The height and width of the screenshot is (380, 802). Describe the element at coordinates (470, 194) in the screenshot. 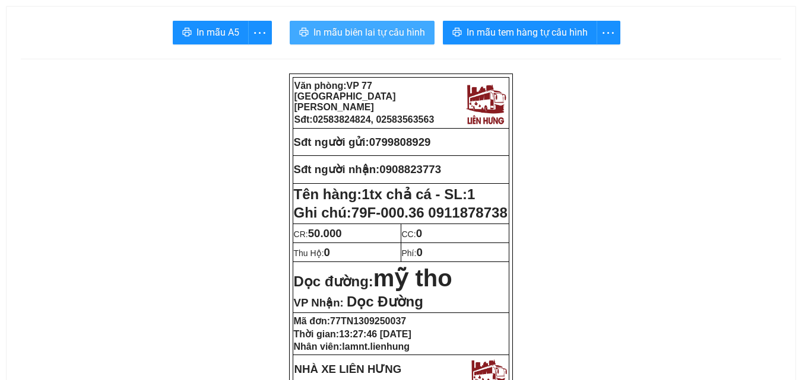

I see `span: 1` at that location.